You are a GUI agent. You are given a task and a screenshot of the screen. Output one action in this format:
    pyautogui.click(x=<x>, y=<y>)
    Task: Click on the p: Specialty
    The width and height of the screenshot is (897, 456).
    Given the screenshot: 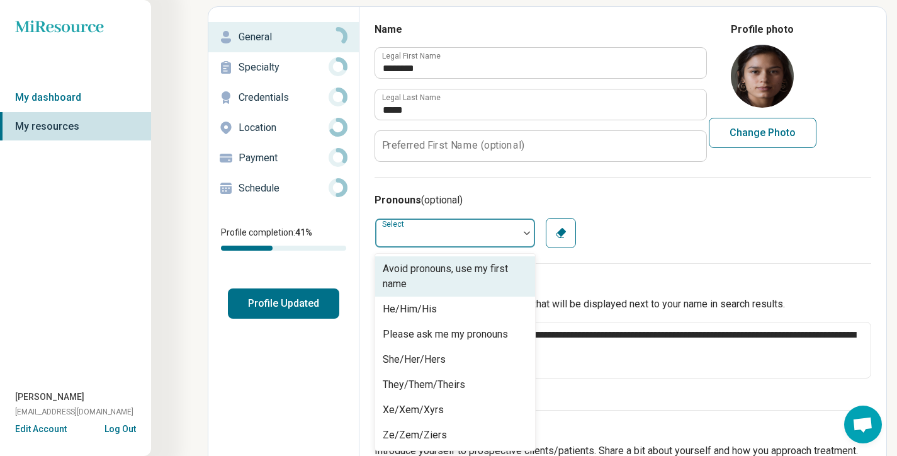 What is the action you would take?
    pyautogui.click(x=283, y=67)
    